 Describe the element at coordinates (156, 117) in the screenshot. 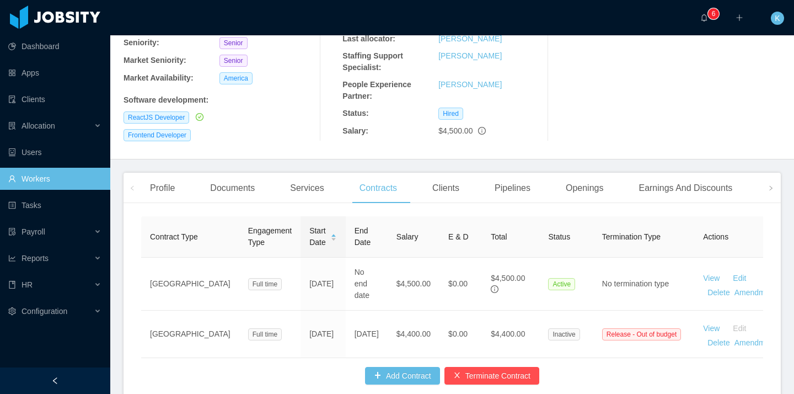

I see `span: ReactJS Developer` at that location.